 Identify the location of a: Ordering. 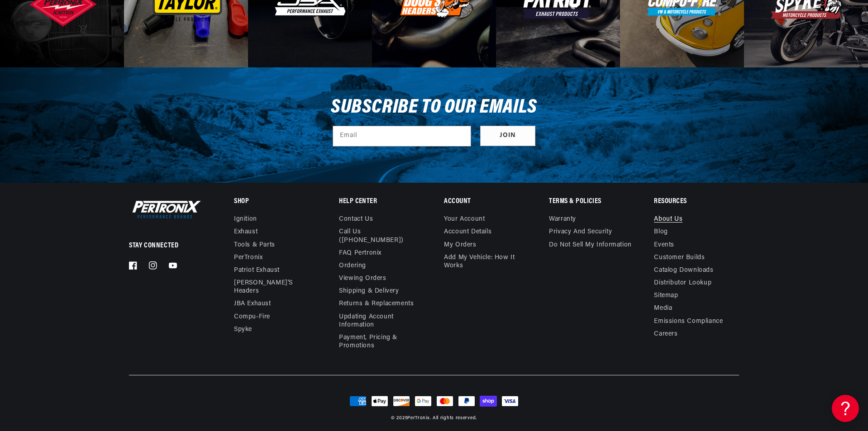
(353, 266).